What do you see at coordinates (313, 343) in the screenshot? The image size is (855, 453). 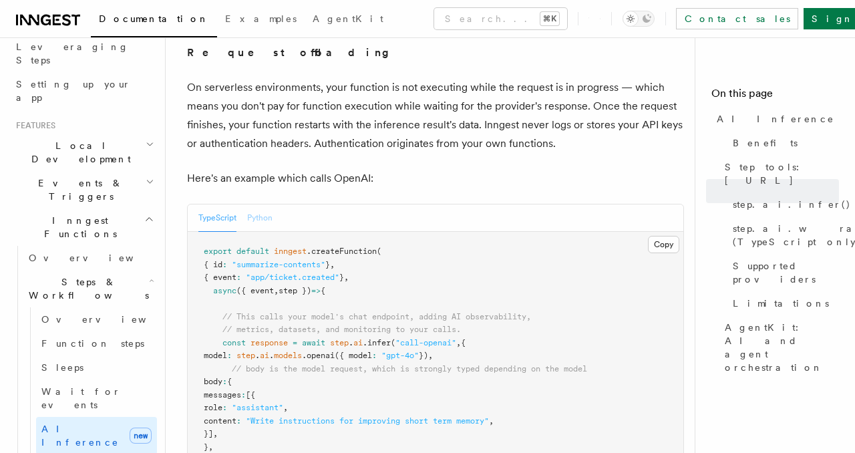 I see `span: await` at bounding box center [313, 343].